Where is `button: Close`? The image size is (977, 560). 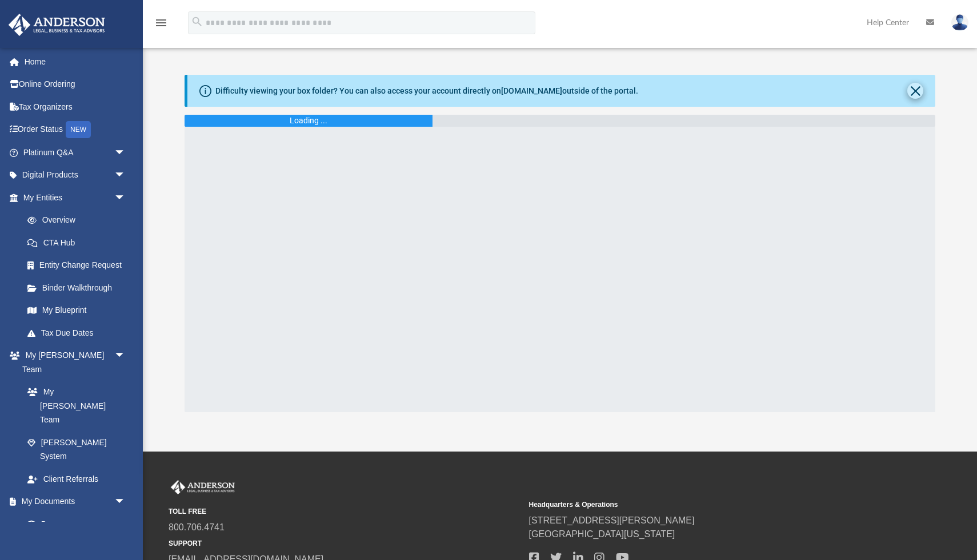
button: Close is located at coordinates (915, 91).